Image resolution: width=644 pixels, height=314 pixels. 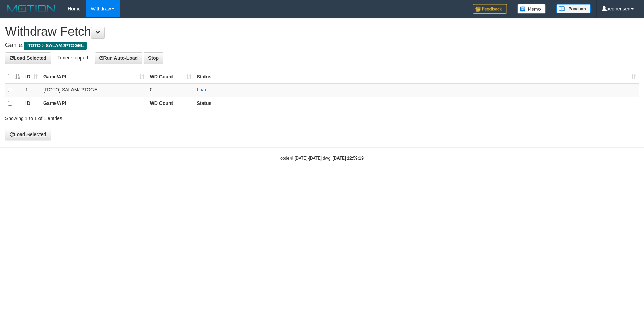 What do you see at coordinates (573, 9) in the screenshot?
I see `img: panduan.png` at bounding box center [573, 9].